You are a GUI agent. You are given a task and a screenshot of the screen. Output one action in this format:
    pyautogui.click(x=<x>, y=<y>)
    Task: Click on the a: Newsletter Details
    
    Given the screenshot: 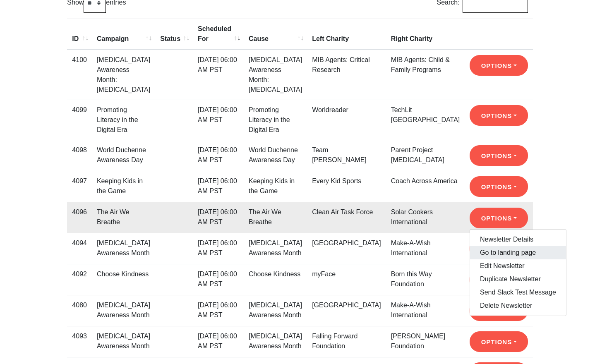 What is the action you would take?
    pyautogui.click(x=518, y=239)
    